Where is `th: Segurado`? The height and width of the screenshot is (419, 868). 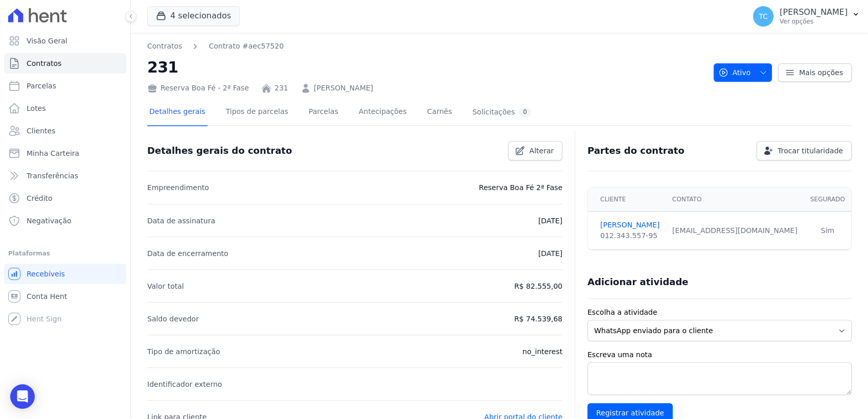
th: Segurado is located at coordinates (828, 199).